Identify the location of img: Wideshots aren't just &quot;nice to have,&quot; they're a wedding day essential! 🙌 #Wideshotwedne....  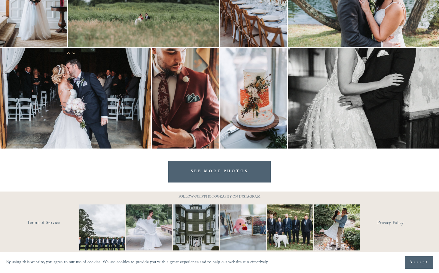
(196, 227).